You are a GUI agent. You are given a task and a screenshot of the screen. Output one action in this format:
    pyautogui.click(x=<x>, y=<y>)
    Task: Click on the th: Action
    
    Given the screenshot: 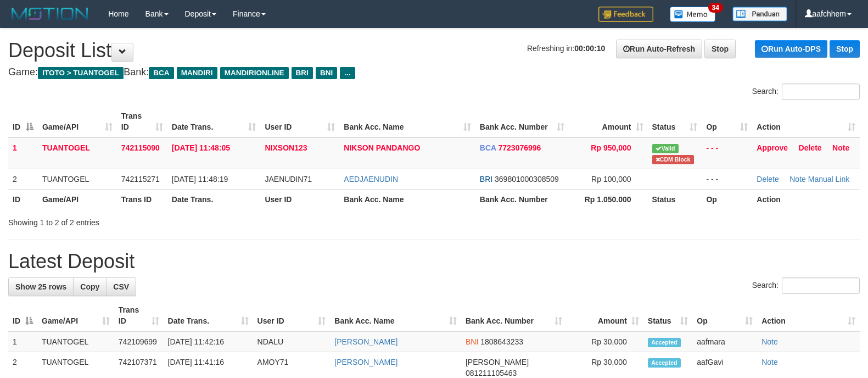 What is the action you would take?
    pyautogui.click(x=806, y=199)
    